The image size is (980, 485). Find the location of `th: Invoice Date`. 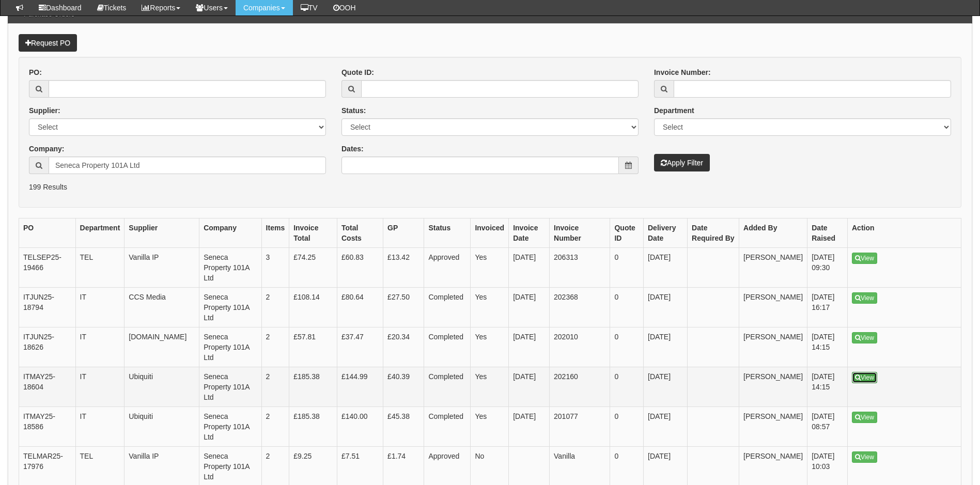

th: Invoice Date is located at coordinates (529, 233).